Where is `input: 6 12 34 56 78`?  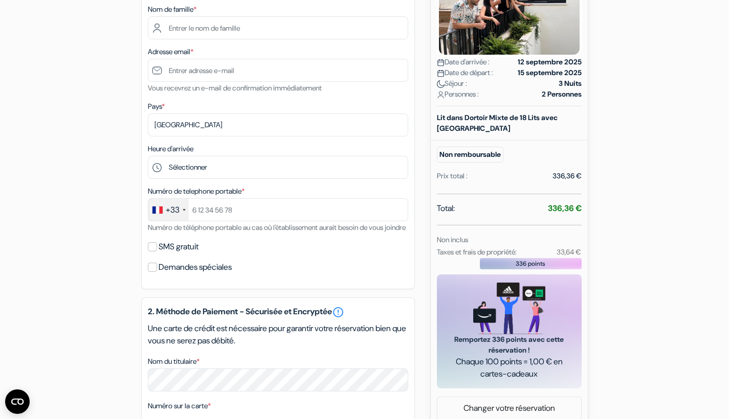 input: 6 12 34 56 78 is located at coordinates (278, 210).